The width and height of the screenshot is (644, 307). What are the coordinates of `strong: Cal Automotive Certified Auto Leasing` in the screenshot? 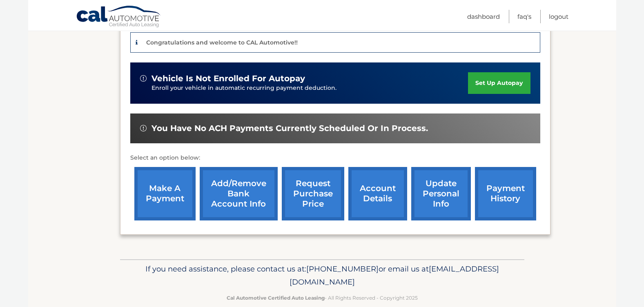 It's located at (275, 298).